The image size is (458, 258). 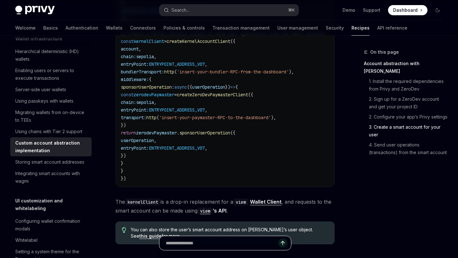 I want to click on div: Hierarchical deterministic (HD) wallets, so click(x=52, y=55).